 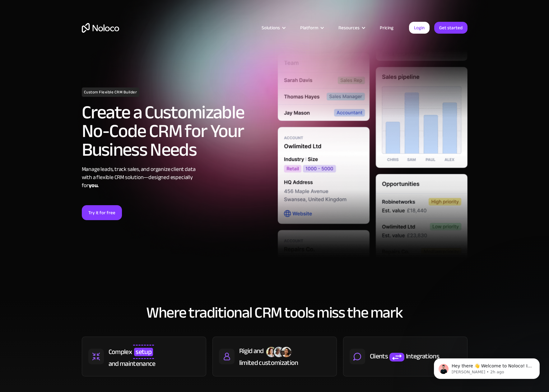 What do you see at coordinates (101, 28) in the screenshot?
I see `a: home` at bounding box center [101, 28].